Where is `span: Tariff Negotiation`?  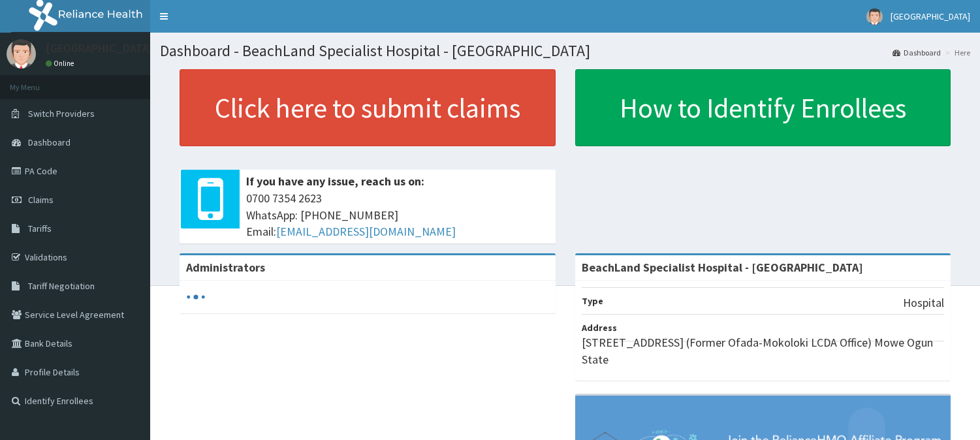 span: Tariff Negotiation is located at coordinates (61, 286).